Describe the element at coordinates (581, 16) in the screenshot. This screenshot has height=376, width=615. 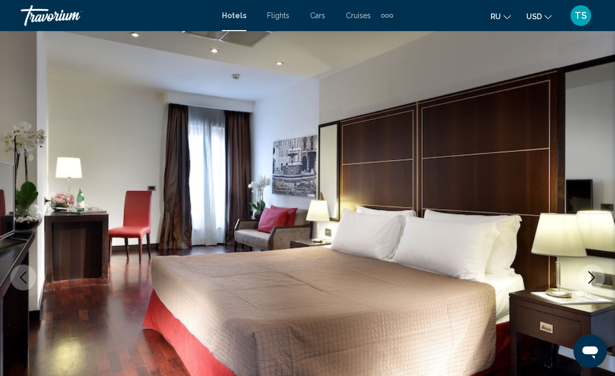
I see `button: User Menu` at that location.